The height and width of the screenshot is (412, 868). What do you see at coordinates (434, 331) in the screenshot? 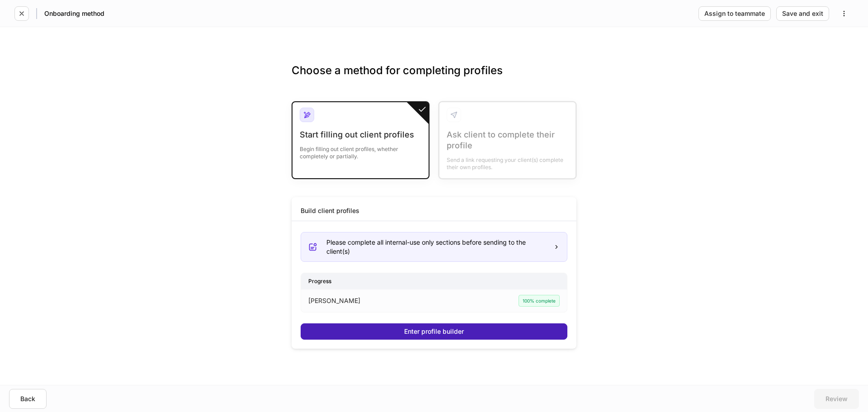
I see `div: Enter profile builder` at bounding box center [434, 331].